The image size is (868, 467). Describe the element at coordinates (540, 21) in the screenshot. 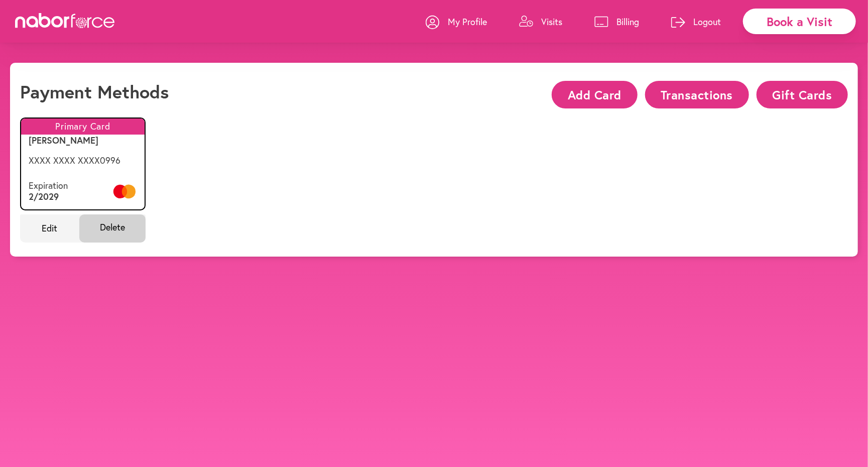

I see `a: Visits` at that location.